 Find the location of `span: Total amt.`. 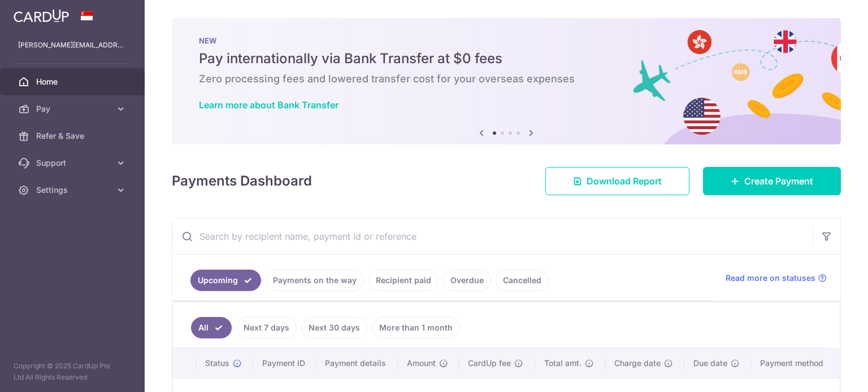

span: Total amt. is located at coordinates (563, 363).